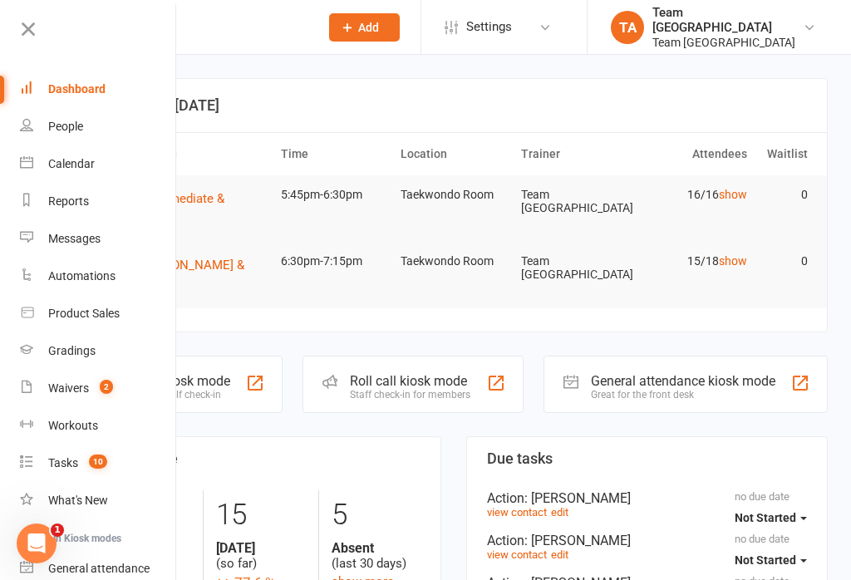  Describe the element at coordinates (57, 530) in the screenshot. I see `span: 1` at that location.